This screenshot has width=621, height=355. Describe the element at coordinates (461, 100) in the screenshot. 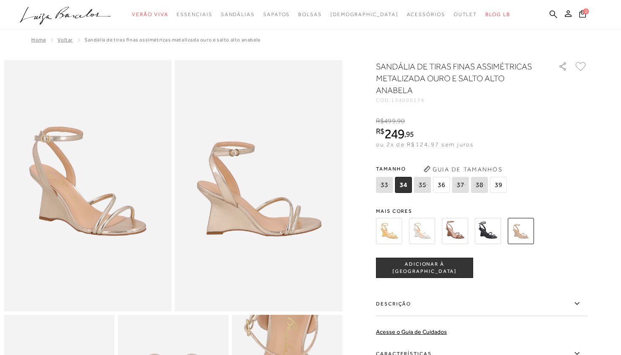

I see `div: CÓD:` at that location.